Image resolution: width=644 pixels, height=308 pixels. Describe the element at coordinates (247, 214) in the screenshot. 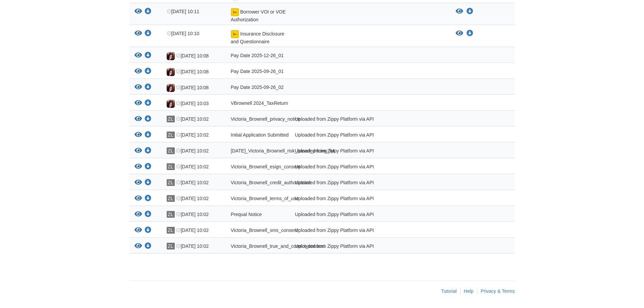

I see `span: Prequal Notice` at that location.